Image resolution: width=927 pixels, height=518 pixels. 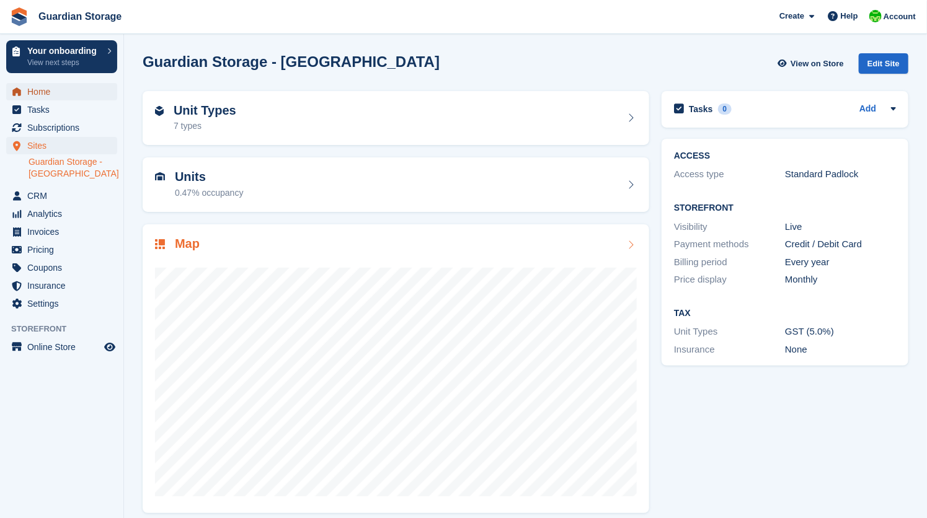 I want to click on a: Guardian Storage, so click(x=80, y=16).